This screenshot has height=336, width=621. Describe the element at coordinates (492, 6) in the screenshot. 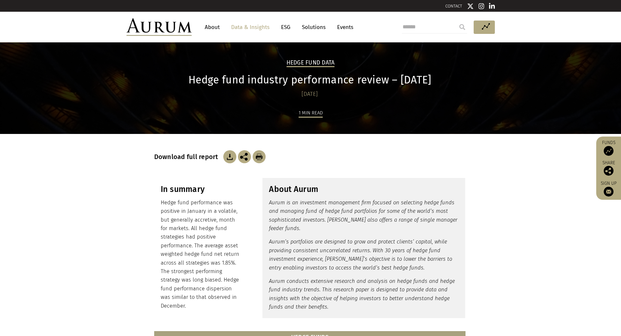

I see `img: Linkedin icon` at that location.